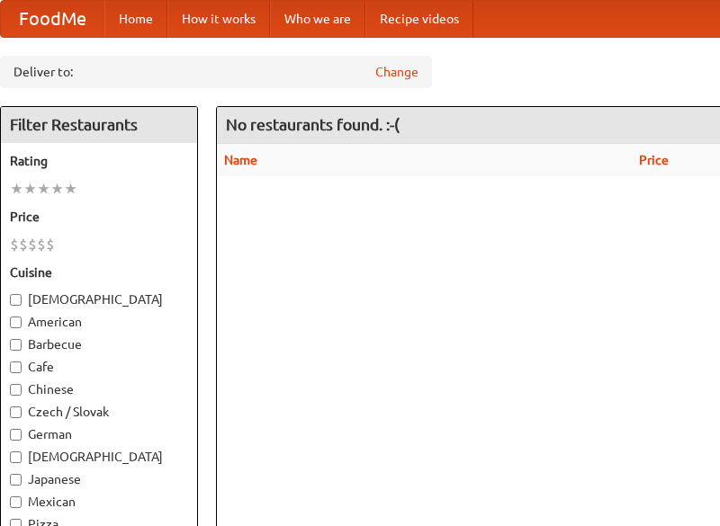 The width and height of the screenshot is (720, 526). What do you see at coordinates (99, 390) in the screenshot?
I see `label: Chinese` at bounding box center [99, 390].